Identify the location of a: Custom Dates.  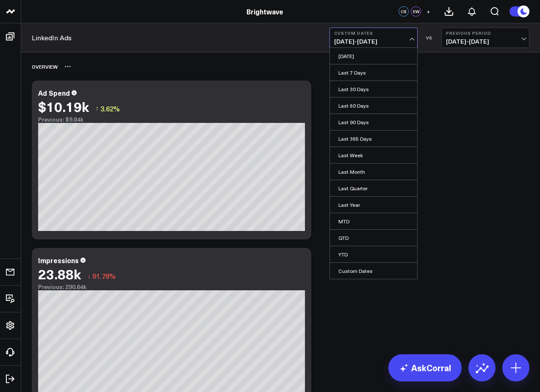
(374, 271).